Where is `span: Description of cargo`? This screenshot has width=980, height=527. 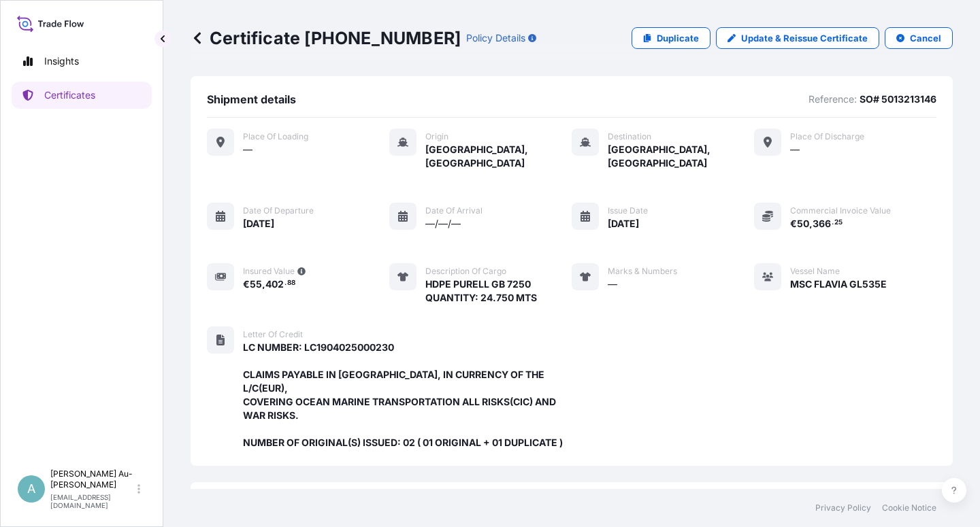
span: Description of cargo is located at coordinates (466, 271).